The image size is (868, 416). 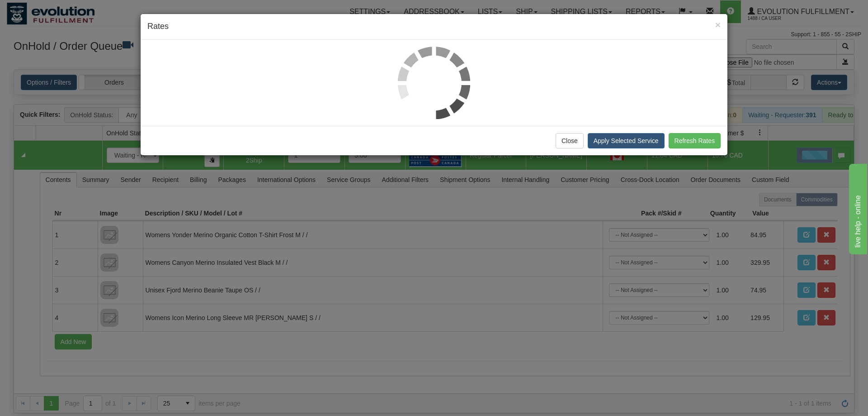 I want to click on img: loader.gif, so click(x=434, y=83).